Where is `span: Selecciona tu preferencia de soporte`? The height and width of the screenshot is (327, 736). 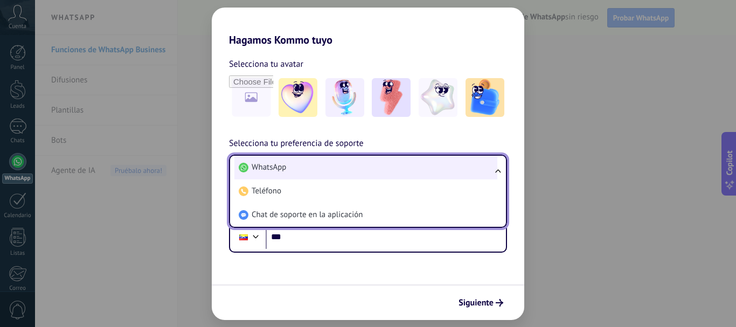
span: Selecciona tu preferencia de soporte is located at coordinates (296, 144).